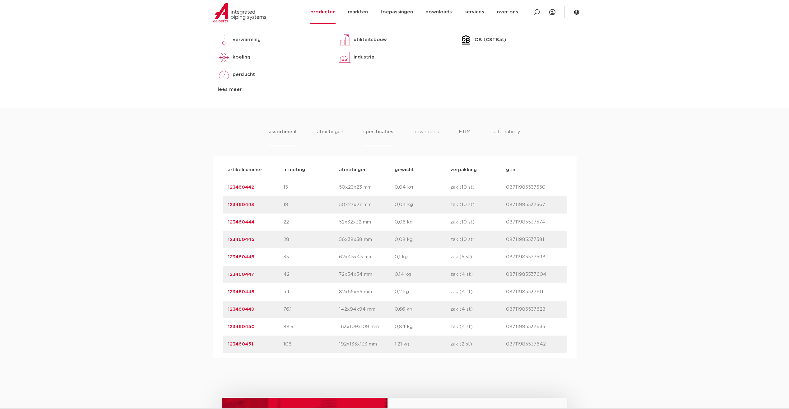  Describe the element at coordinates (241, 57) in the screenshot. I see `p: koeling` at that location.